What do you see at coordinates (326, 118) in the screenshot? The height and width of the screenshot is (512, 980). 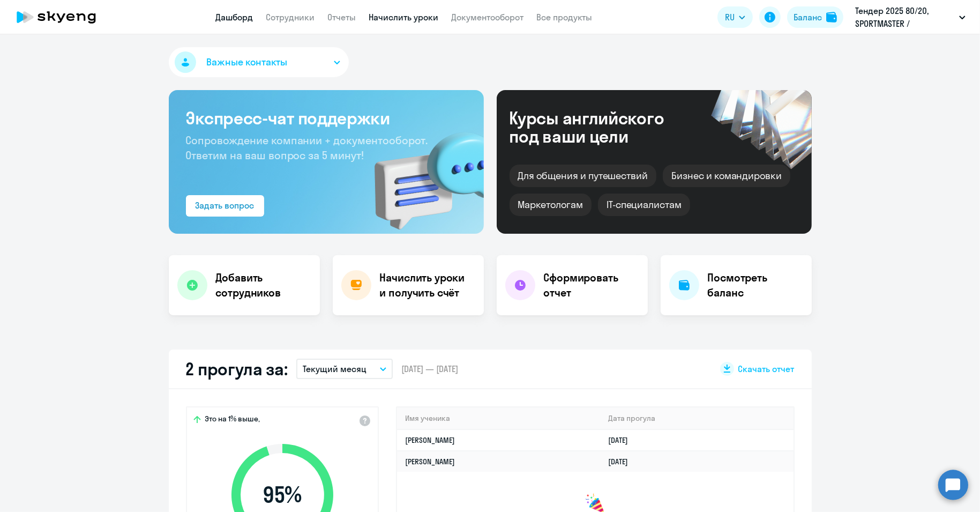 I see `h3: Экспресс-чат поддержки` at bounding box center [326, 118].